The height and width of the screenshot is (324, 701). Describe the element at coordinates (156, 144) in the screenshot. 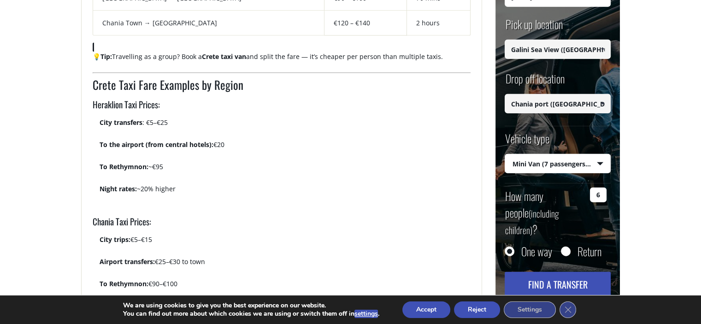

I see `strong: To the airport (from central hotels):` at that location.